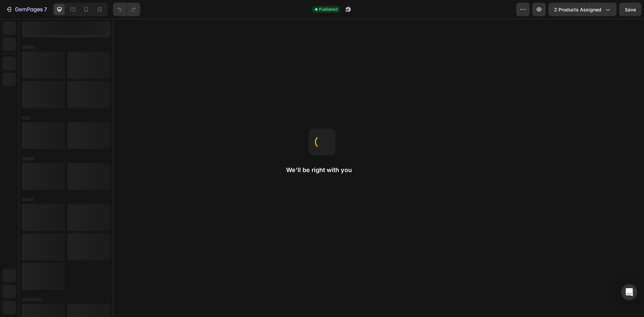 The width and height of the screenshot is (644, 317). Describe the element at coordinates (578, 9) in the screenshot. I see `span: 2 products assigned` at that location.